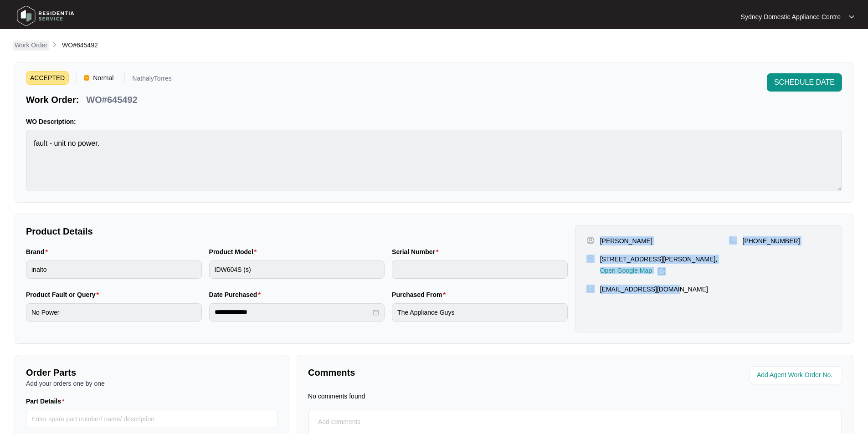 The width and height of the screenshot is (868, 434). I want to click on img: chevron-right, so click(55, 45).